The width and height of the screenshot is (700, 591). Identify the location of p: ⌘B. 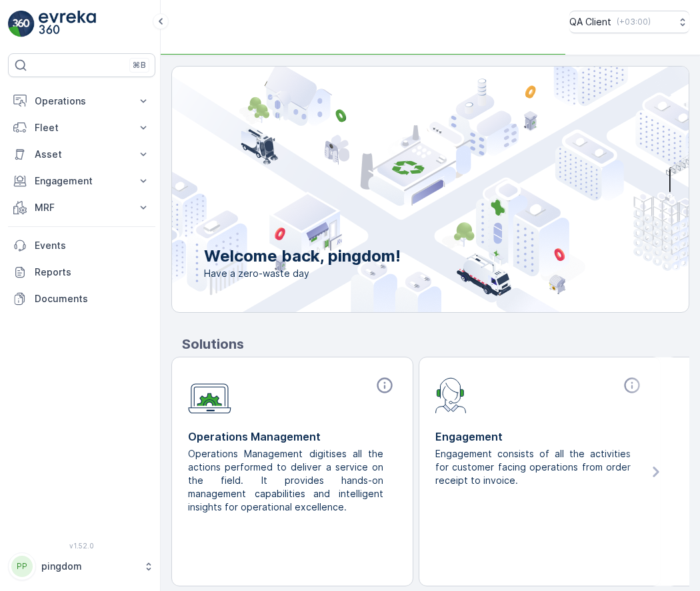
(139, 65).